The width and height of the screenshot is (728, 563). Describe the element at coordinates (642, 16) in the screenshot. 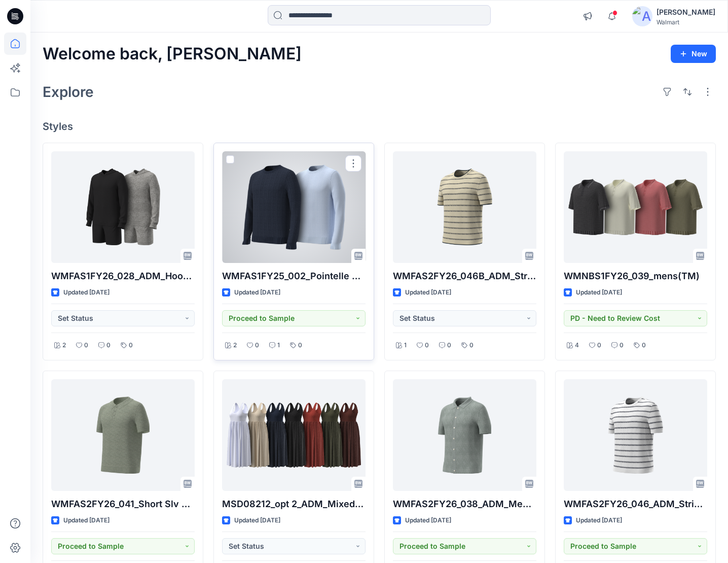

I see `img: avatar` at that location.